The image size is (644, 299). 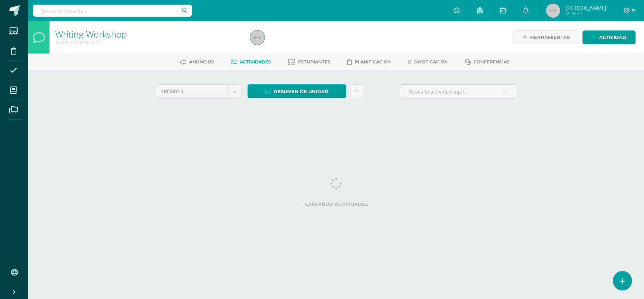 What do you see at coordinates (609, 37) in the screenshot?
I see `a: Actividad` at bounding box center [609, 37].